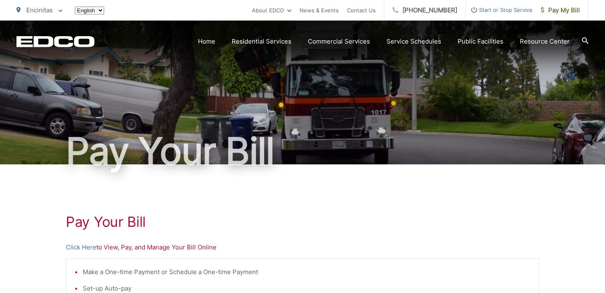 The image size is (605, 293). What do you see at coordinates (206, 42) in the screenshot?
I see `a: Home` at bounding box center [206, 42].